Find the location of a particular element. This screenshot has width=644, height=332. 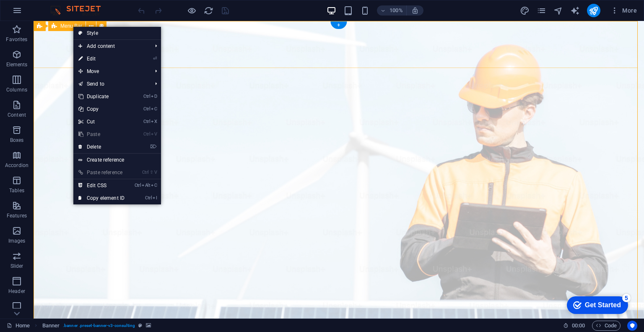

a: CtrlAltCEdit CSS is located at coordinates (101, 185).